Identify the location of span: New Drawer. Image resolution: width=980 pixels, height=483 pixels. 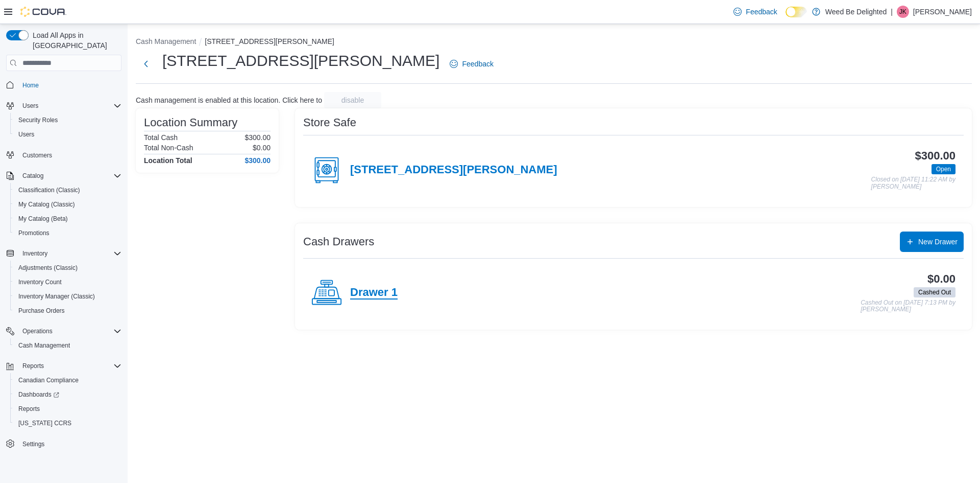
(938, 242).